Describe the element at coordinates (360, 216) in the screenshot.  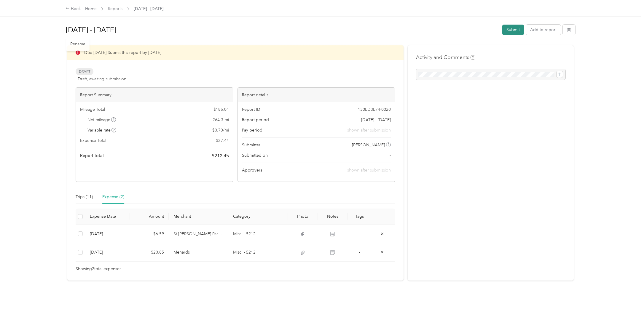
I see `div: Tags` at that location.